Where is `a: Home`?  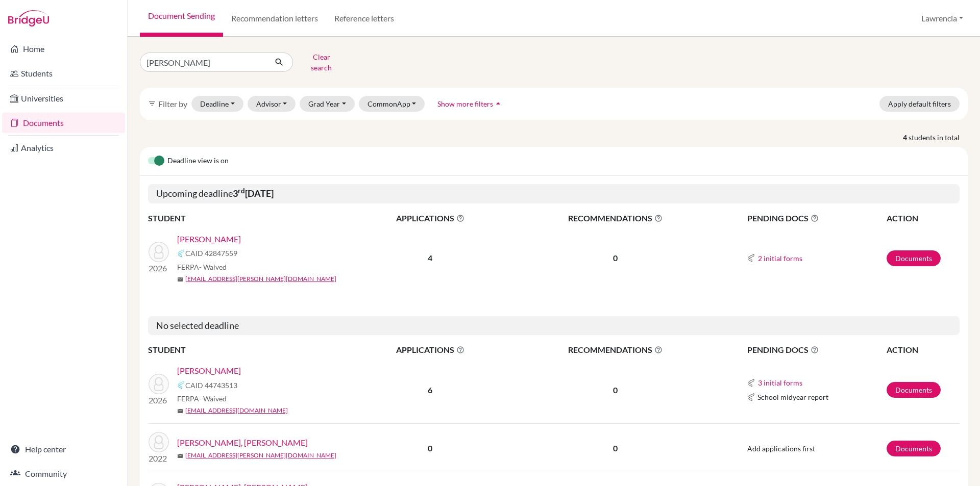
a: Home is located at coordinates (63, 49).